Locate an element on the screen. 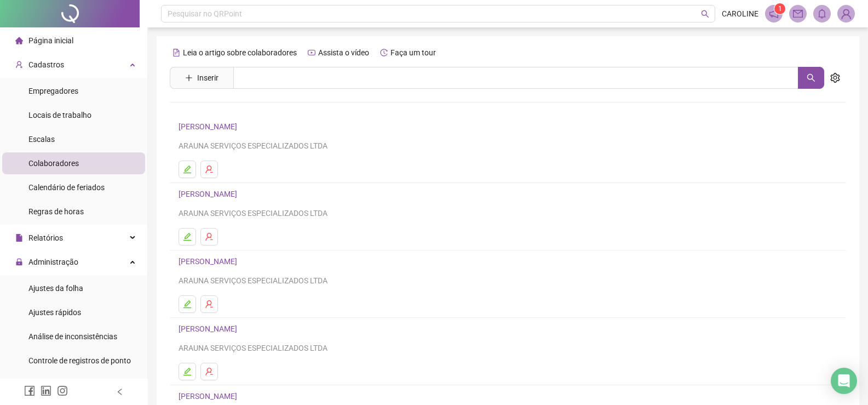  span: history is located at coordinates (384, 52).